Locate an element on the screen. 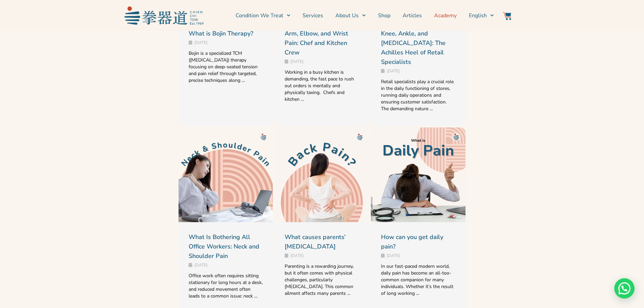 The height and width of the screenshot is (308, 644). a: About Us is located at coordinates (350, 15).